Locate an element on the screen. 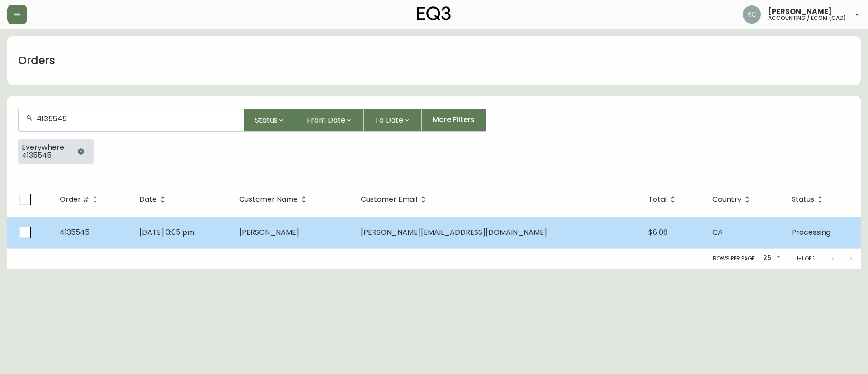  span: Processing is located at coordinates (811, 232).